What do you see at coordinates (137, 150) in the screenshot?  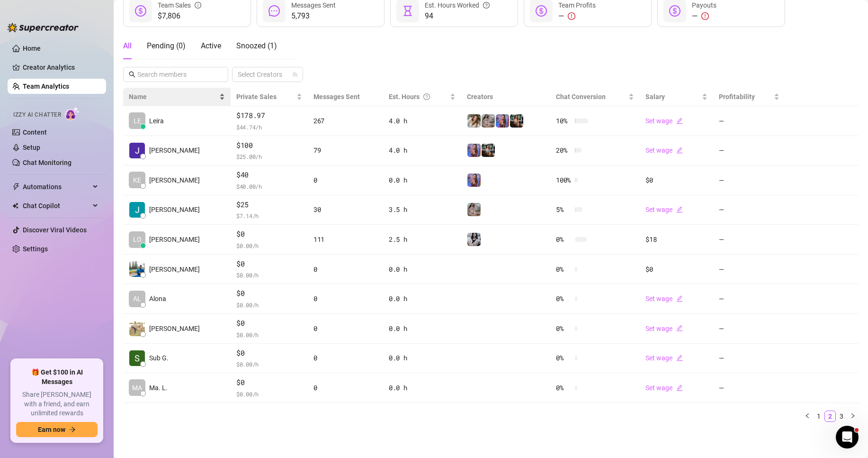 I see `img: John Lhester` at bounding box center [137, 150].